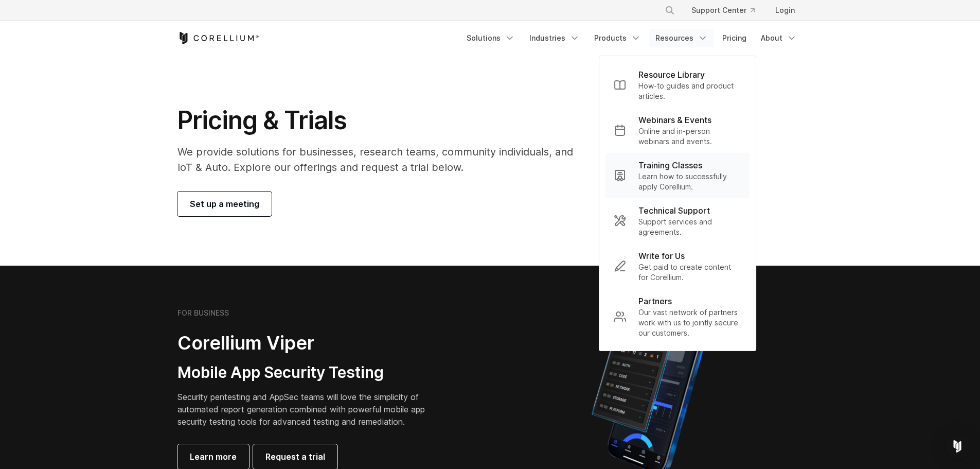  What do you see at coordinates (690, 182) in the screenshot?
I see `p: Learn how to successfully apply Corellium.` at bounding box center [690, 182].